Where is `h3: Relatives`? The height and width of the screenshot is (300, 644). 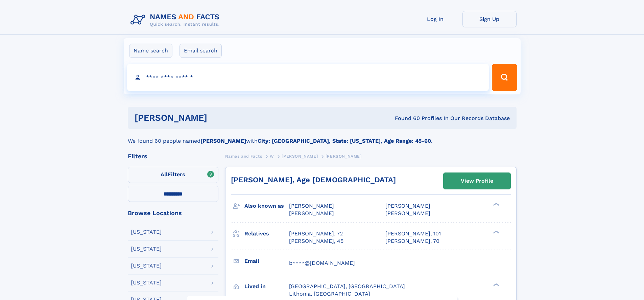
h3: Relatives is located at coordinates (267, 233).